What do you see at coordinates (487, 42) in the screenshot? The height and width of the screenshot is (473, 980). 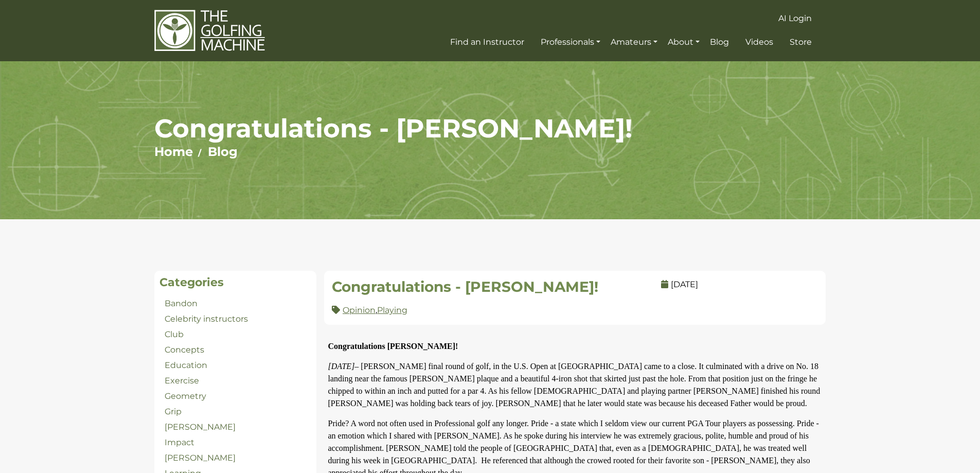 I see `span: Find an Instructor` at bounding box center [487, 42].